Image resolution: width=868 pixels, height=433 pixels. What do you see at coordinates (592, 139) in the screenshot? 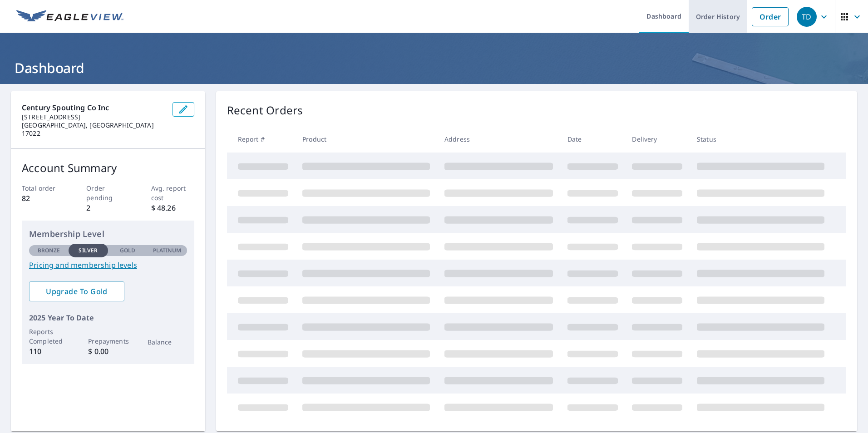
I see `th: Date` at bounding box center [592, 139].